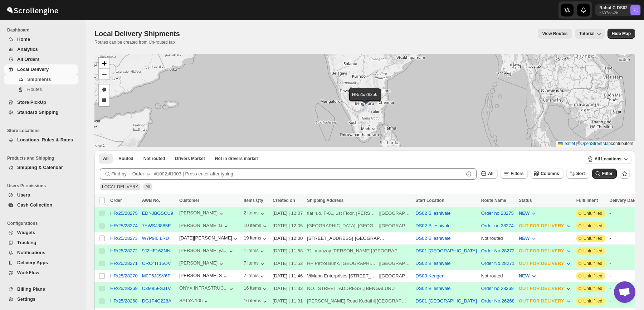 The width and height of the screenshot is (644, 310). I want to click on button: NEW, so click(528, 238).